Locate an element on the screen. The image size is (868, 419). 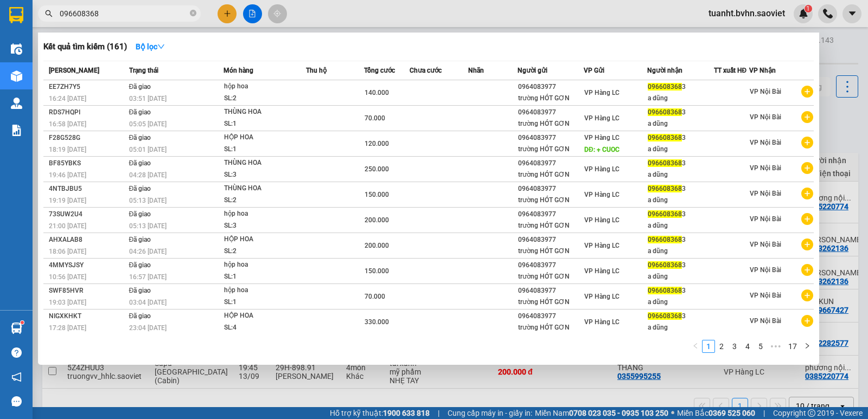
span: close-circle is located at coordinates (193, 13).